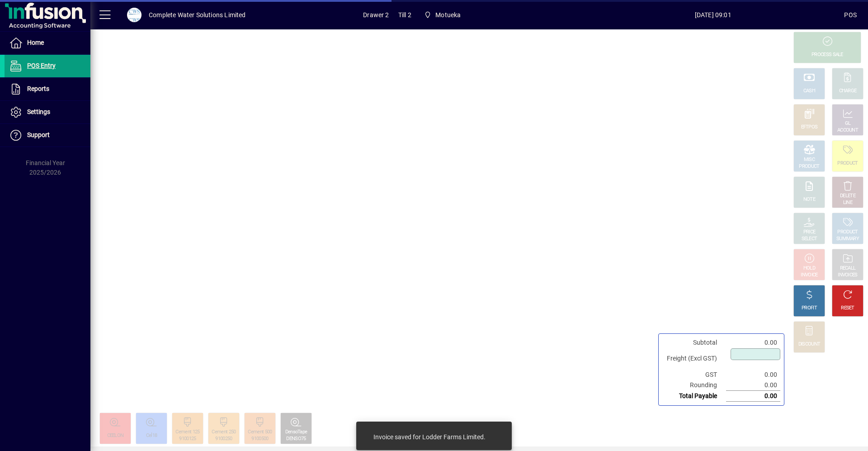  Describe the element at coordinates (35, 42) in the screenshot. I see `span: Home` at that location.